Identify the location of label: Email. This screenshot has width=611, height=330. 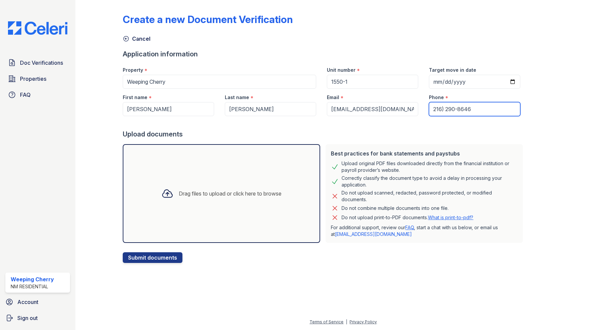
(333, 97).